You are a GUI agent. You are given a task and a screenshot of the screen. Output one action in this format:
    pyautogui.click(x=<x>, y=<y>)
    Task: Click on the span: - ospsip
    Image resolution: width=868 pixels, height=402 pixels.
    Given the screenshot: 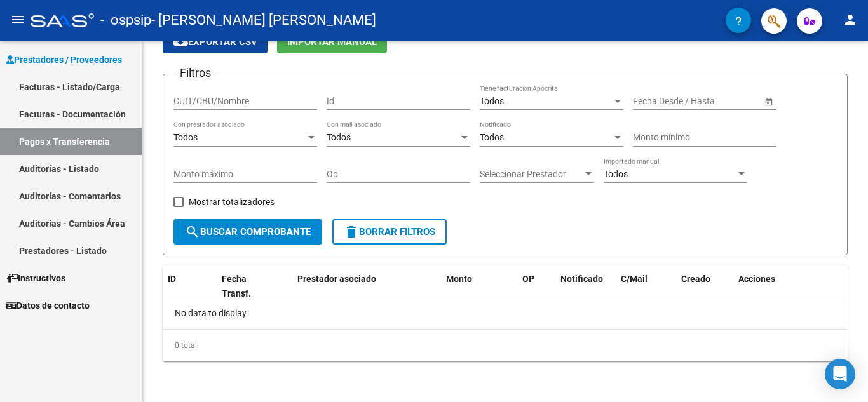 What is the action you would take?
    pyautogui.click(x=126, y=21)
    